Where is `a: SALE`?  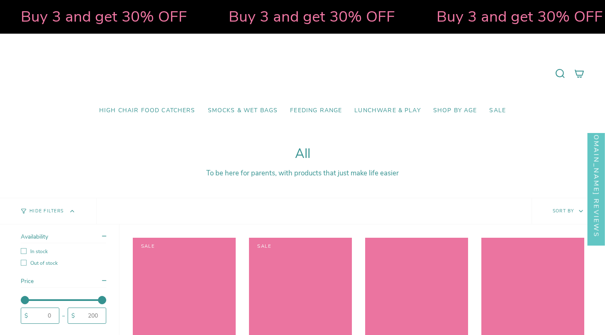 a: SALE is located at coordinates (498, 110).